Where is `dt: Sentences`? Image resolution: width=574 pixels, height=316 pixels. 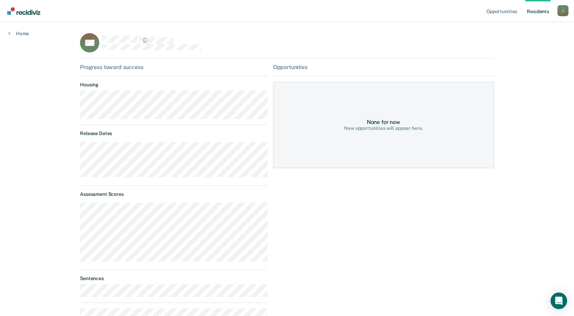
dt: Sentences is located at coordinates (174, 278).